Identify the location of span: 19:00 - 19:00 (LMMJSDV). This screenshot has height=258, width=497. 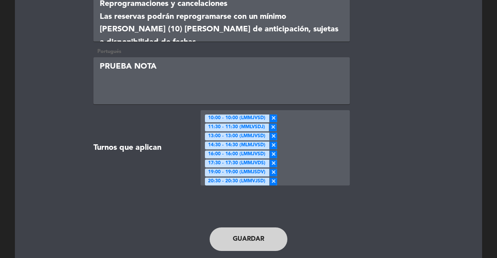
(237, 173).